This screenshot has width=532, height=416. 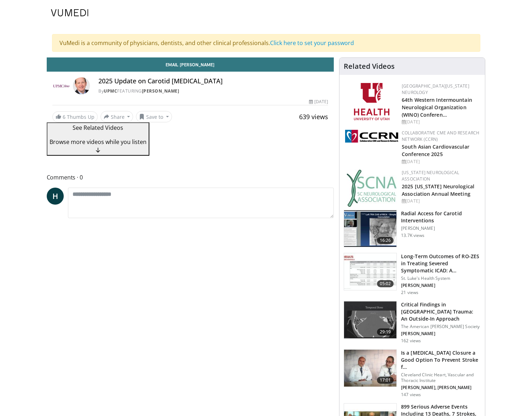 What do you see at coordinates (370, 271) in the screenshot?
I see `img: 627c2dd7-b815-408c-84d8-5c8a7424924c.150x105_q85_crop-smart_upscale.jpg` at bounding box center [370, 271].